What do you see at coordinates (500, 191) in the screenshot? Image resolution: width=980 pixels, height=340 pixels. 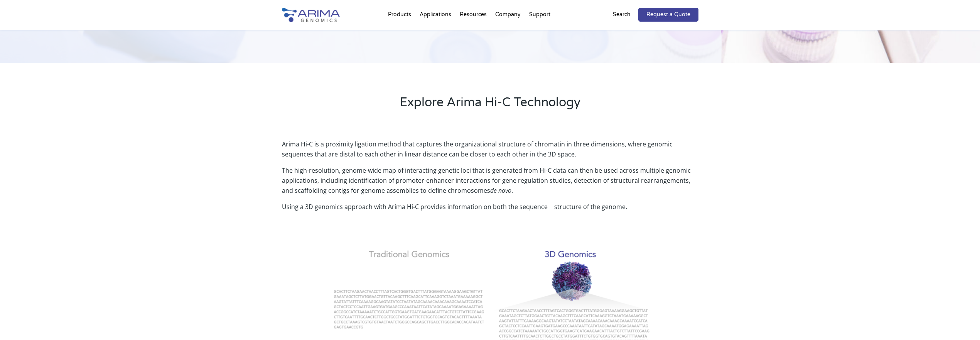 I see `i: de novo` at bounding box center [500, 191].